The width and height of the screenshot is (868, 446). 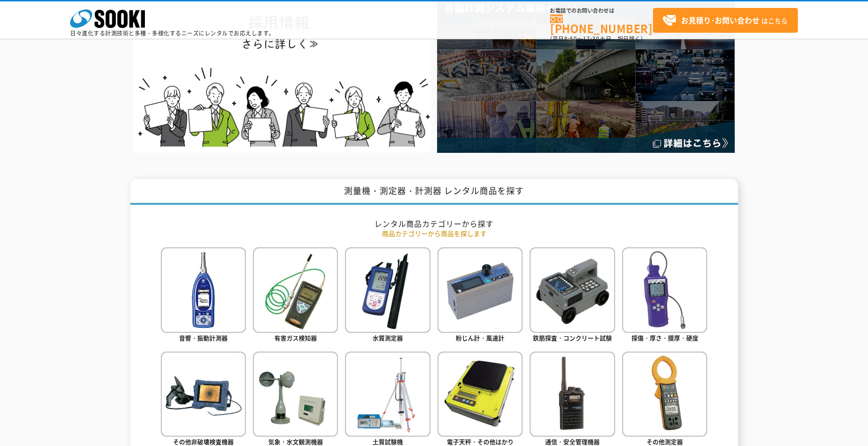 What do you see at coordinates (387, 290) in the screenshot?
I see `img: 水質測定器` at bounding box center [387, 290].